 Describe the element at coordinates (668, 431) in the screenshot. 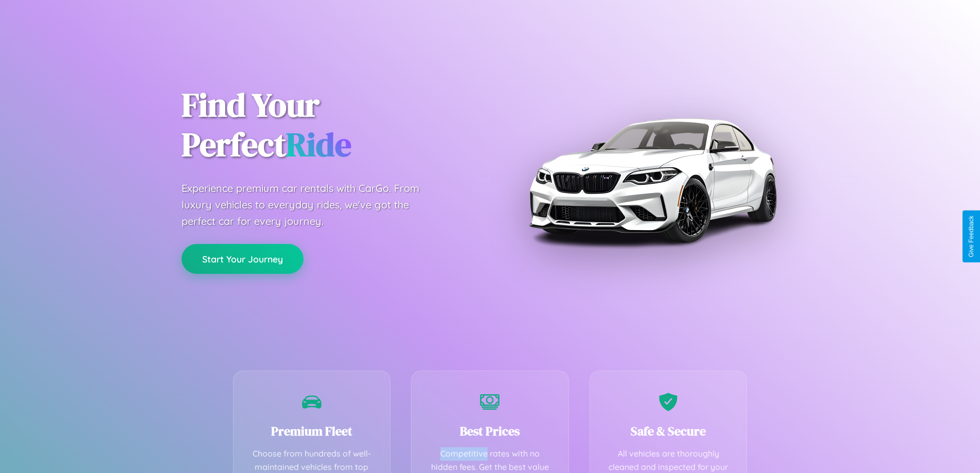

I see `h3: Safe & Secure` at that location.